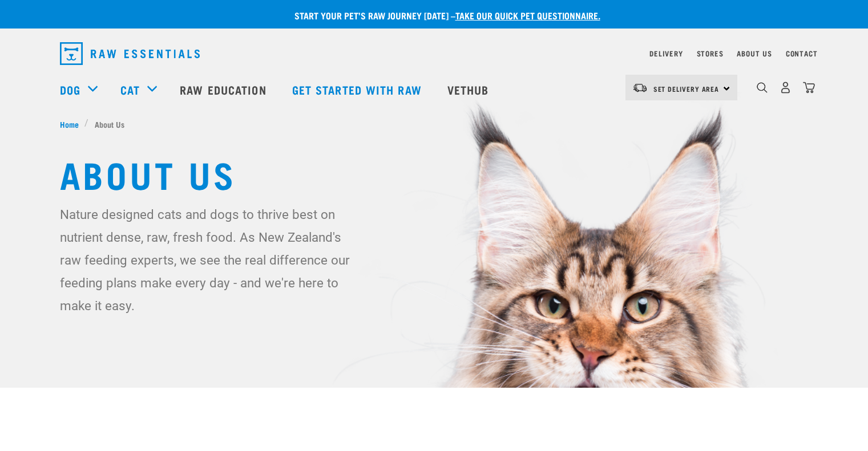 Image resolution: width=868 pixels, height=451 pixels. I want to click on a: Raw Education, so click(224, 90).